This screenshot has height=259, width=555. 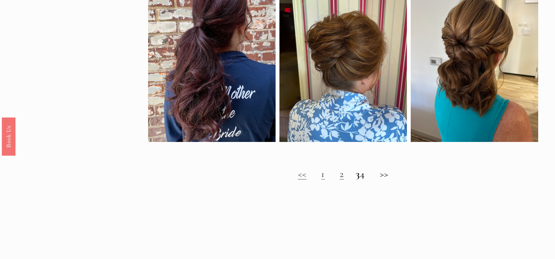 What do you see at coordinates (8, 136) in the screenshot?
I see `a: Book Us` at bounding box center [8, 136].